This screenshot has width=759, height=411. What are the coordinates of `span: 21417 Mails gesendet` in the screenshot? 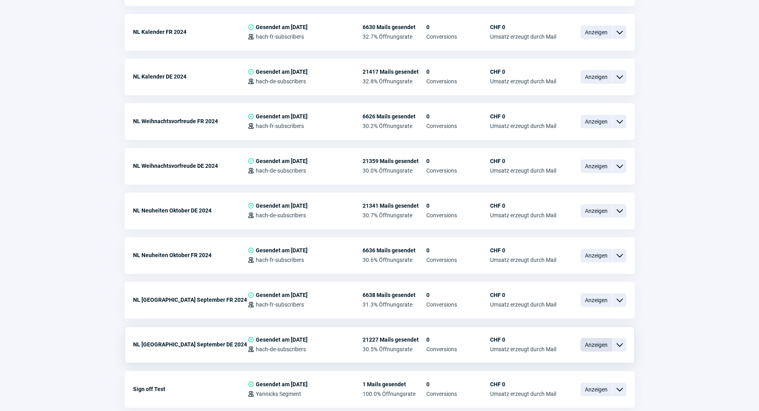 It's located at (395, 72).